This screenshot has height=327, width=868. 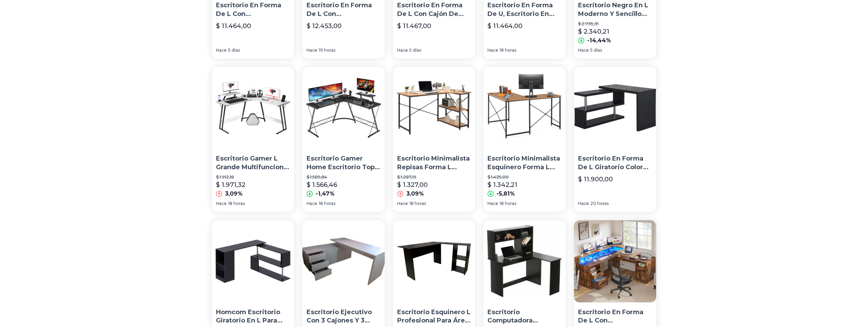 What do you see at coordinates (524, 108) in the screenshot?
I see `img: Escritorio Minimalista Esquinero Forma L Tipo Escuadra Nube` at bounding box center [524, 108].